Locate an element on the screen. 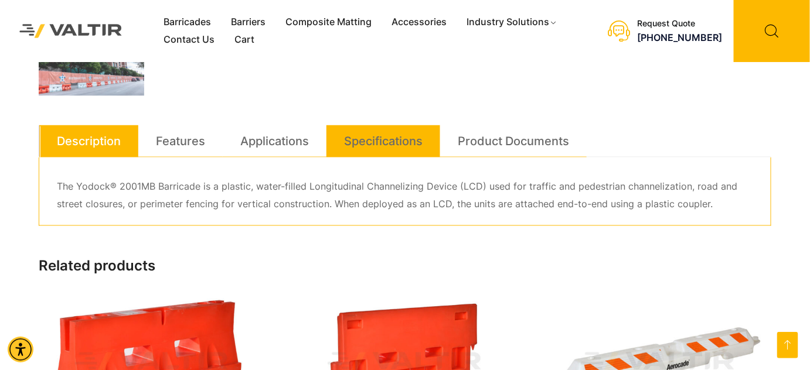 The width and height of the screenshot is (810, 370). a: Specifications is located at coordinates (383, 141).